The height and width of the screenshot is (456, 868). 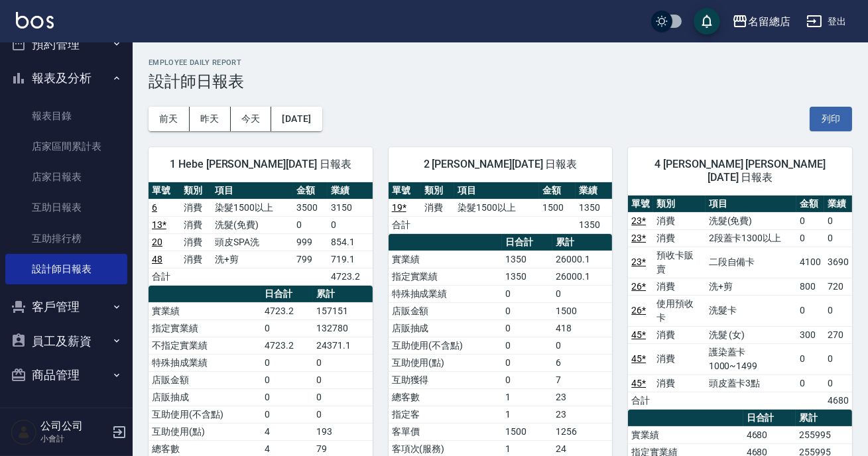 What do you see at coordinates (66, 177) in the screenshot?
I see `a: 店家日報表` at bounding box center [66, 177].